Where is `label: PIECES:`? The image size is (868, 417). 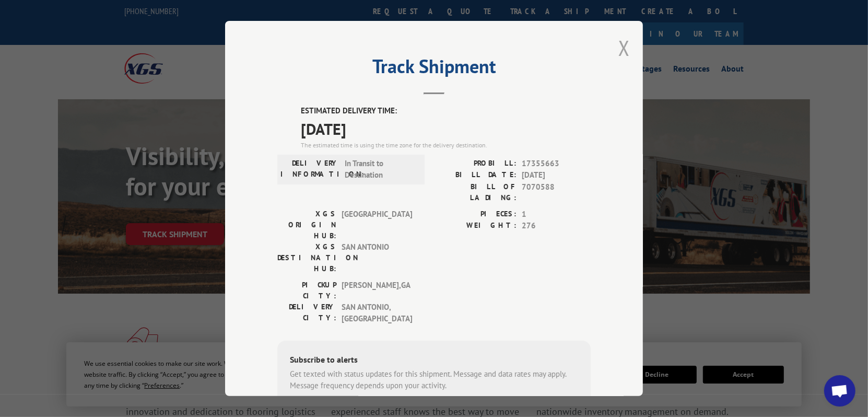
label: PIECES: is located at coordinates (475, 214).